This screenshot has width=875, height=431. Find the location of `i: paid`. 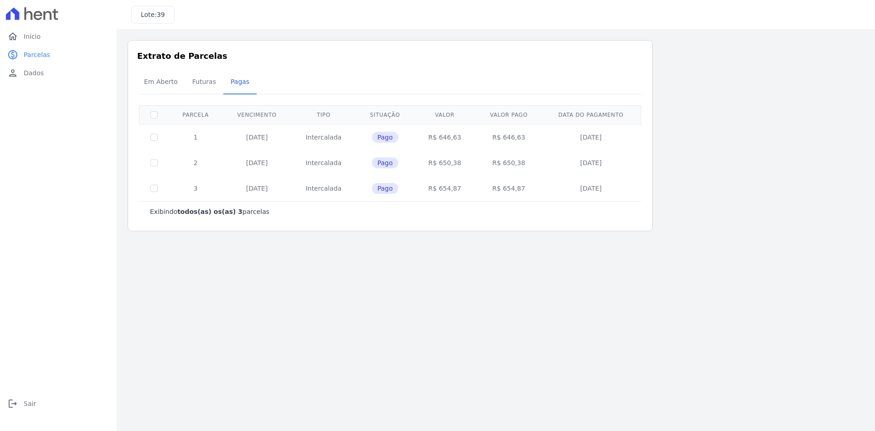

i: paid is located at coordinates (13, 55).